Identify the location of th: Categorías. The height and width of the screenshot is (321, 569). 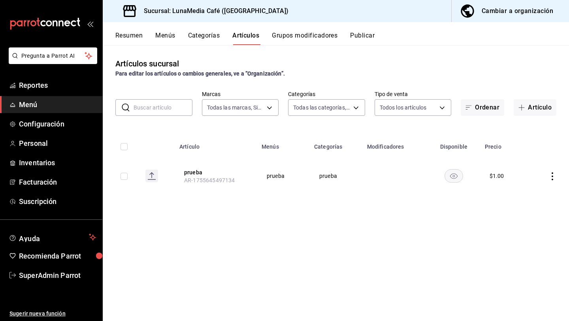
(336, 144).